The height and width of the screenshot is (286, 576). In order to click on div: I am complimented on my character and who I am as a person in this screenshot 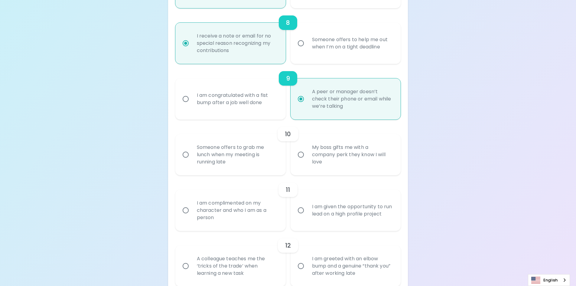, I will do `click(237, 210)`.